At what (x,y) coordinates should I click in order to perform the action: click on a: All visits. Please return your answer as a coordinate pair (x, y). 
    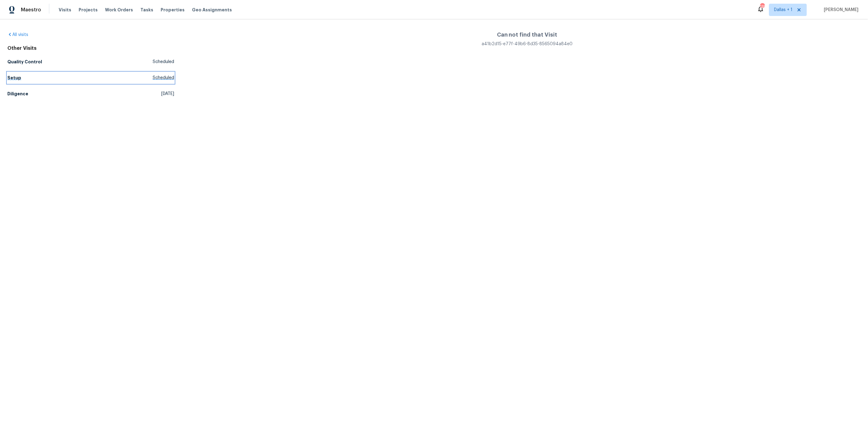
    Looking at the image, I should click on (18, 34).